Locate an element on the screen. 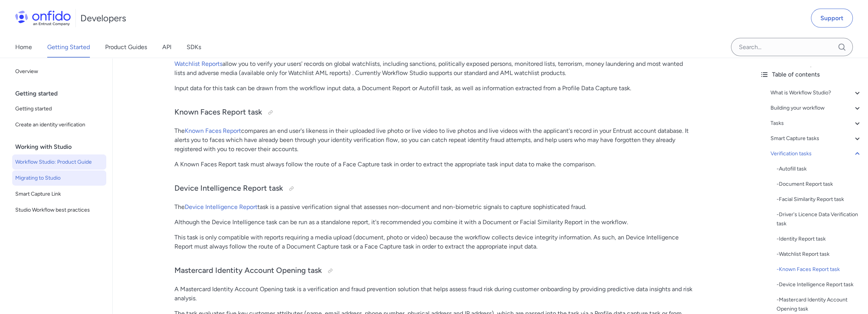 The height and width of the screenshot is (314, 868). a: -Mastercard Identity Account Opening task is located at coordinates (819, 304).